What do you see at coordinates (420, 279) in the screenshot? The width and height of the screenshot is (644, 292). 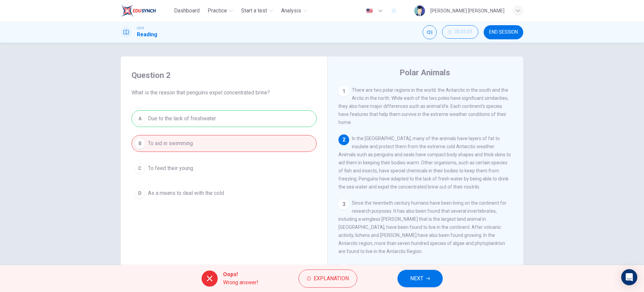 I see `button: NEXT` at bounding box center [420, 279].